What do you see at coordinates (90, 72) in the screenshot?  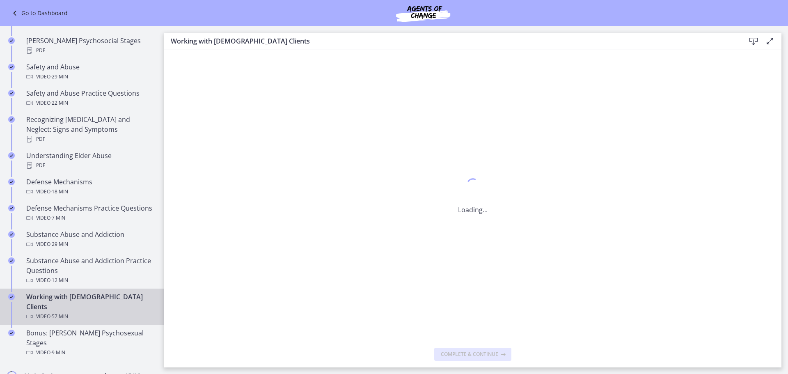 I see `div: Safety and Abuse` at bounding box center [90, 72].